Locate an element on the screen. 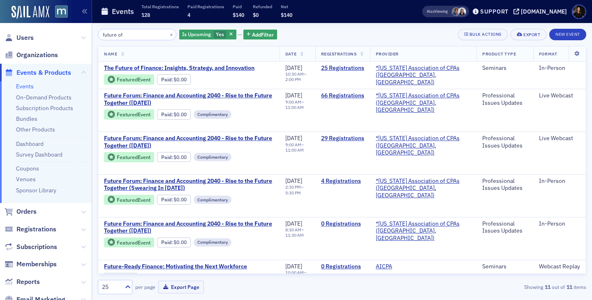 Image resolution: width=592 pixels, height=300 pixels. div: 25 is located at coordinates (111, 287).